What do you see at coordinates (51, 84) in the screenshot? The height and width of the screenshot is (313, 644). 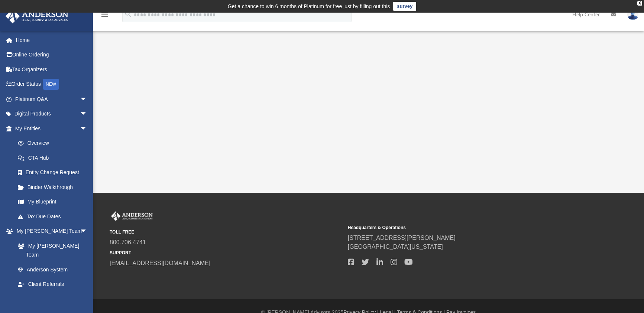 I see `div: NEW` at bounding box center [51, 84].